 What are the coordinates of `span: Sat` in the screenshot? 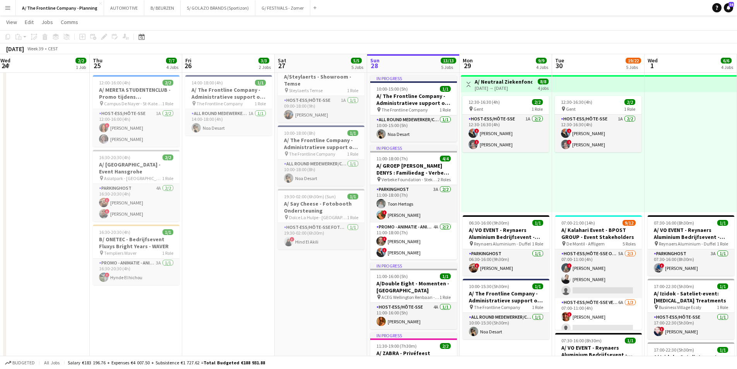 It's located at (282, 60).